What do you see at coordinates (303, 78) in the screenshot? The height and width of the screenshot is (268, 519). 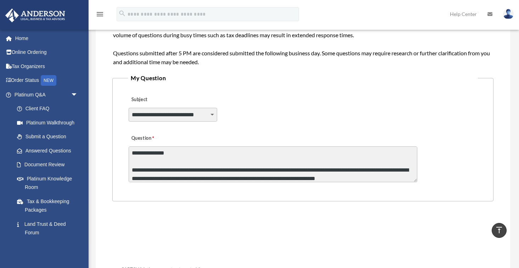 I see `legend: My Question` at bounding box center [303, 78].